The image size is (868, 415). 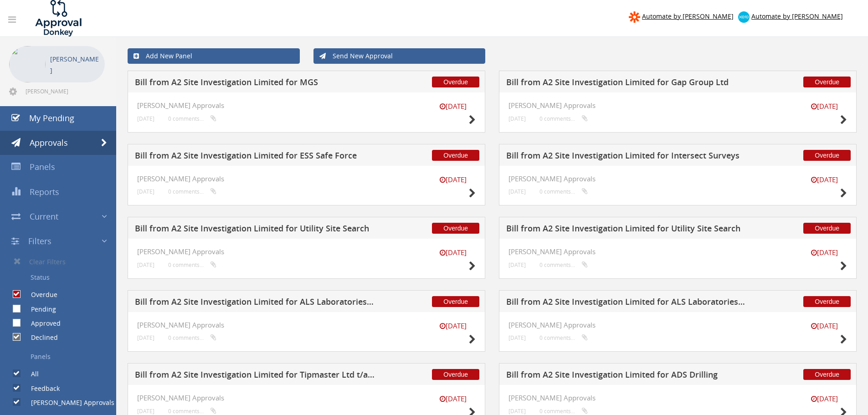 What do you see at coordinates (39, 241) in the screenshot?
I see `span: Filters` at bounding box center [39, 241].